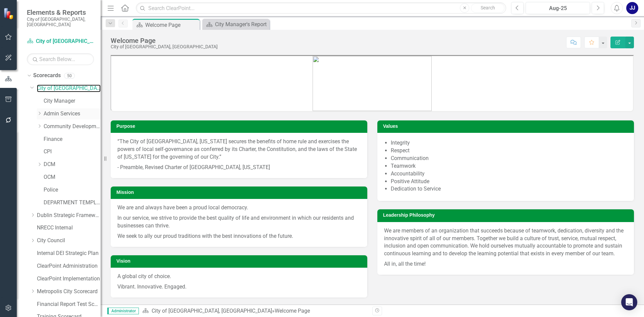 The height and width of the screenshot is (317, 644). I want to click on a: Internal DEI Strategic Plan, so click(68, 254).